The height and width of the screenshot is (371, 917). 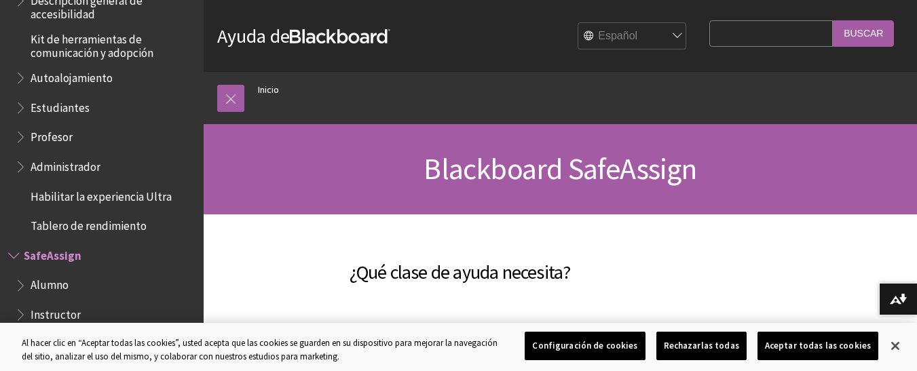 What do you see at coordinates (102, 300) in the screenshot?
I see `nav: Book outline for Blackboard SafeAssign` at bounding box center [102, 300].